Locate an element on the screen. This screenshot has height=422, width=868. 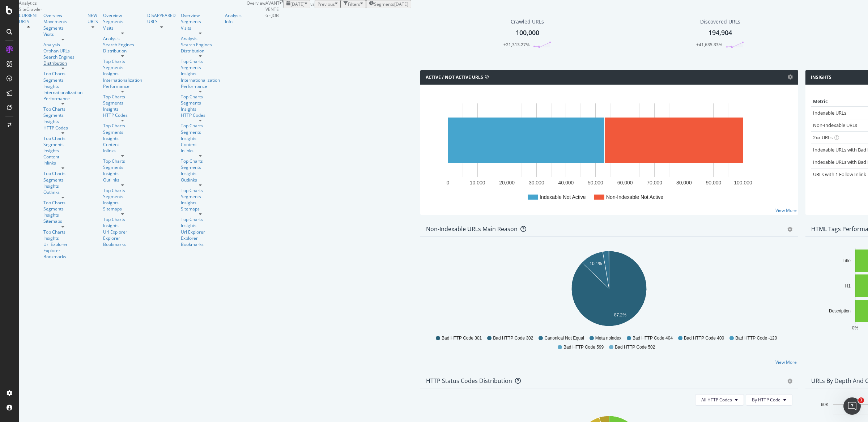
text: 60K is located at coordinates (824, 404).